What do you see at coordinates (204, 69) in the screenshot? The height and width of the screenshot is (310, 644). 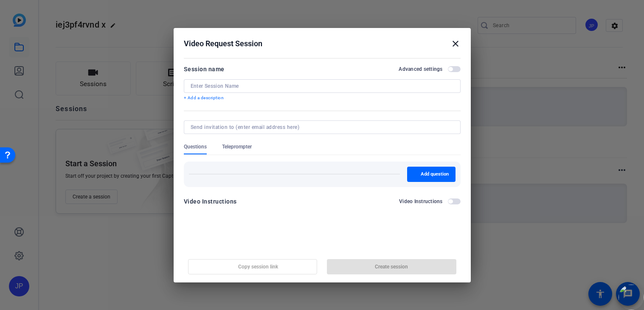 I see `div: Session name` at bounding box center [204, 69].